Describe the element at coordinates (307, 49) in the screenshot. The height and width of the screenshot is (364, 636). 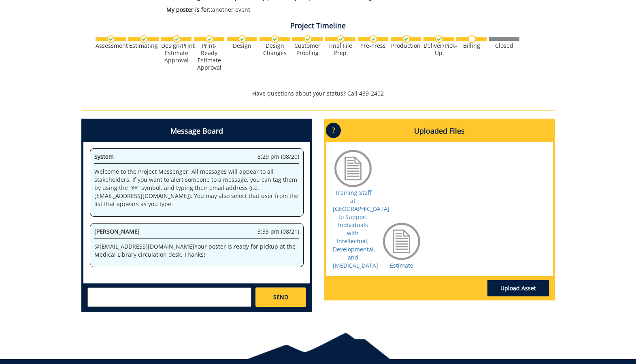
I see `div: Customer Proofing` at that location.